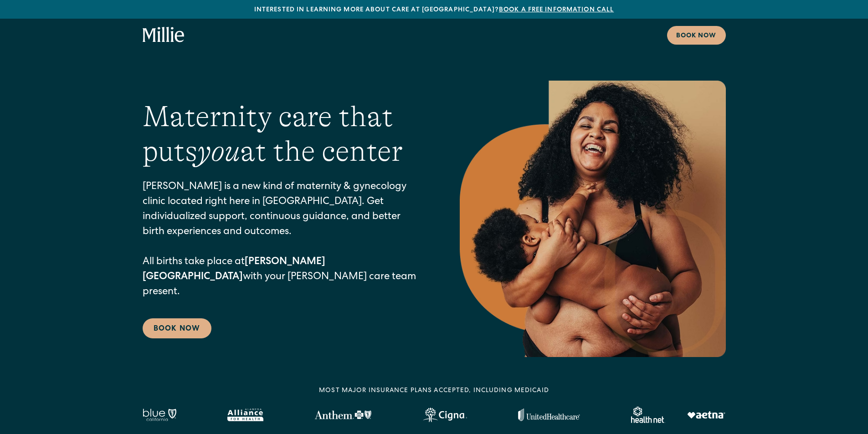 The width and height of the screenshot is (868, 434). What do you see at coordinates (164, 35) in the screenshot?
I see `a: home` at bounding box center [164, 35].